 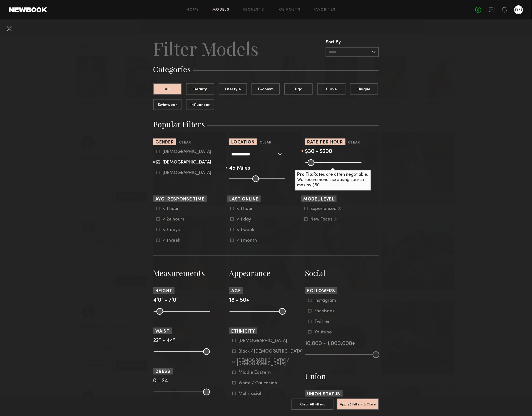 I want to click on div: Multiracial, so click(x=250, y=394).